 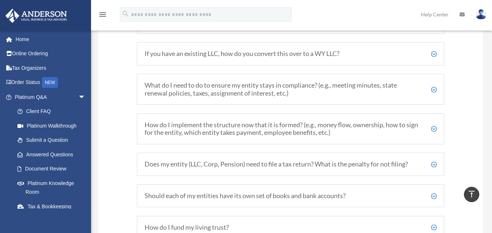 What do you see at coordinates (290, 164) in the screenshot?
I see `h5: Does my entity (LLC, Corp, Pension) need to file a tax return? What is the penalty for not filing?` at bounding box center [290, 164].